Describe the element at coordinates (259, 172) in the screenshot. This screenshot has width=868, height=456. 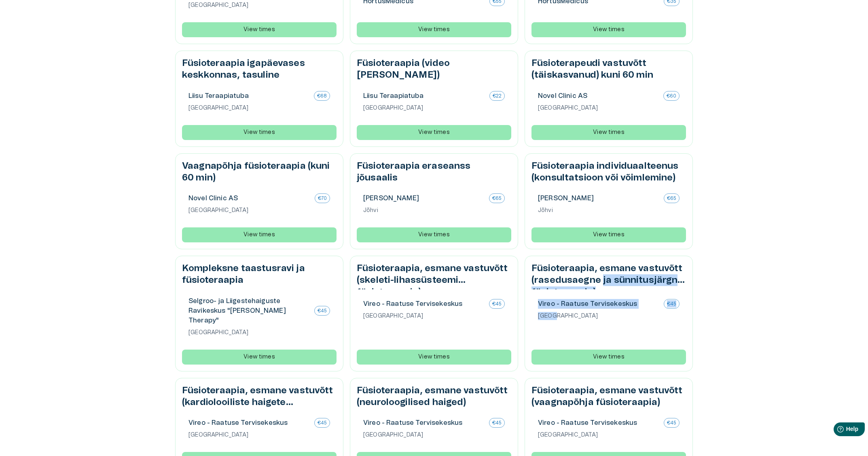
I see `h5: Vaagnapõhja füsioteraapia (kuni 60 min)` at that location.